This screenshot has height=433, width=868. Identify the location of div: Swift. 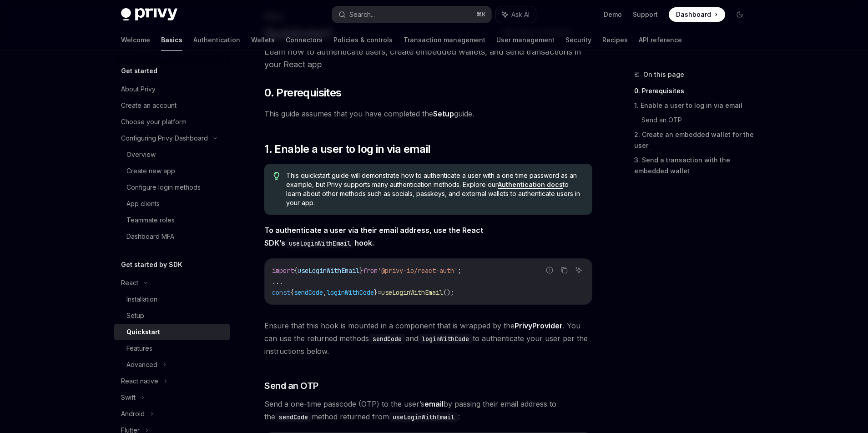
(128, 398).